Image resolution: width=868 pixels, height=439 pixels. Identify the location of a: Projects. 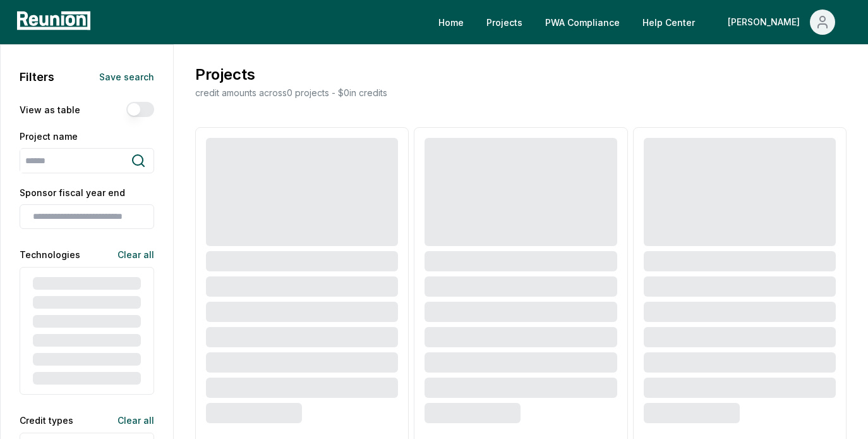
(504, 22).